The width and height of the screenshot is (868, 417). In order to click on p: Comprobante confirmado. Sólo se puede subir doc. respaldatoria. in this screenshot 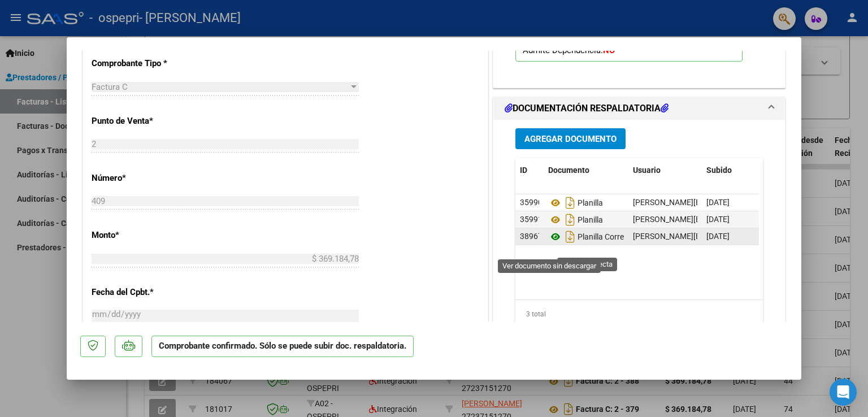, I will do `click(282, 346)`.